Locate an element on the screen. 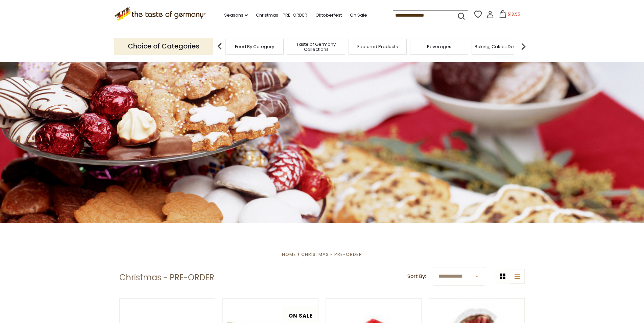  span: Baking, Cakes, Desserts is located at coordinates (501, 46).